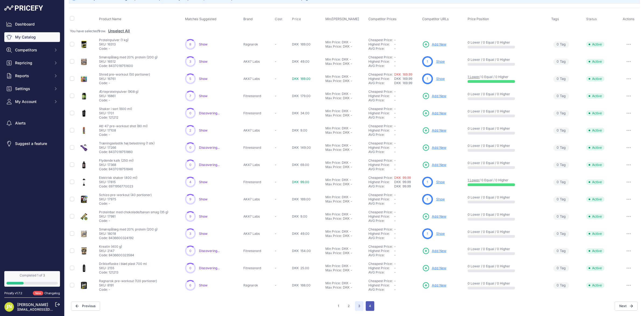 The height and width of the screenshot is (316, 644). I want to click on span: My Account, so click(32, 102).